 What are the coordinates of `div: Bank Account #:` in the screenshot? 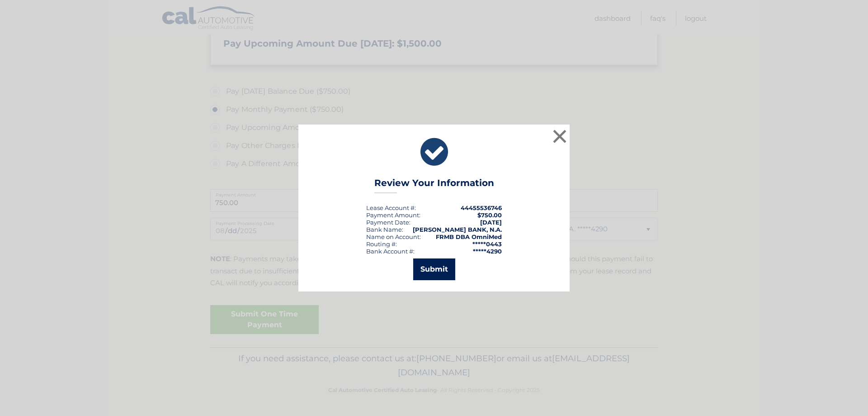 It's located at (390, 251).